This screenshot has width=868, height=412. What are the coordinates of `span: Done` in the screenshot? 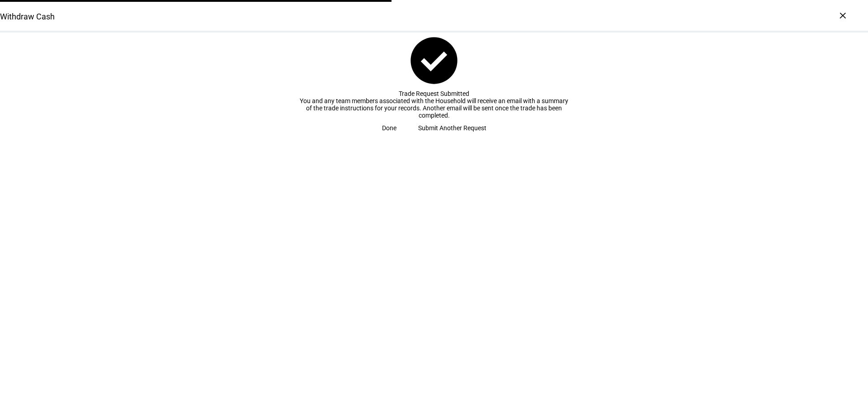 It's located at (390, 128).